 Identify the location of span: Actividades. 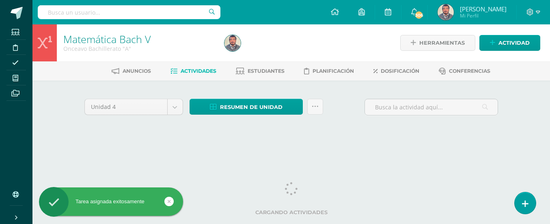
(198, 71).